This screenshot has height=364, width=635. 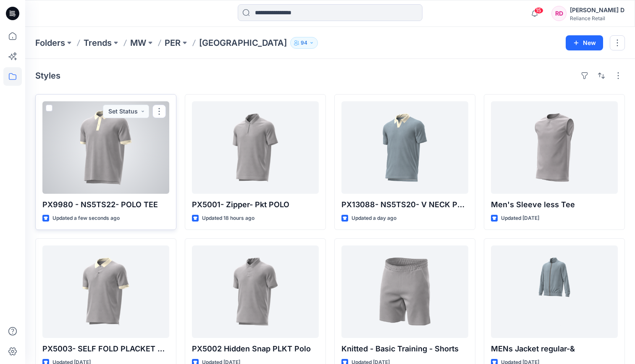 What do you see at coordinates (554, 147) in the screenshot?
I see `a: Men's Sleeve less Tee` at bounding box center [554, 147].